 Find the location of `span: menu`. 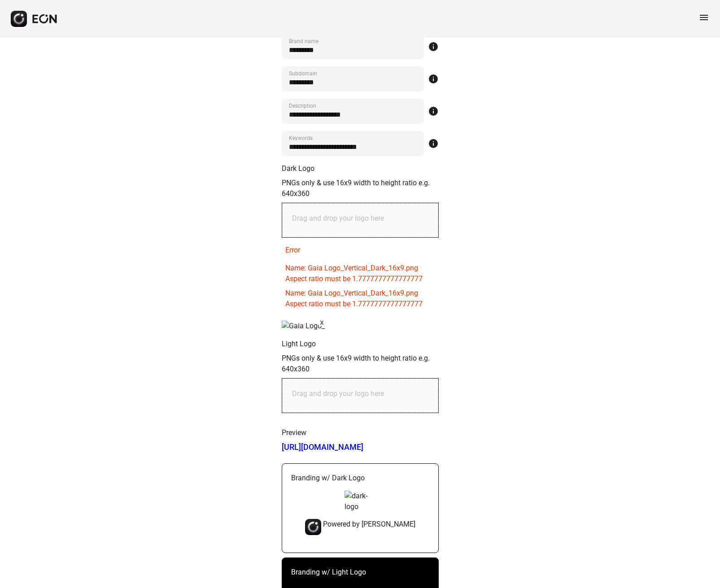

span: menu is located at coordinates (704, 17).